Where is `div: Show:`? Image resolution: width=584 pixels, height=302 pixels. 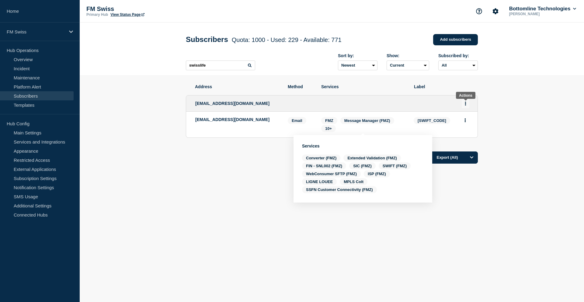
div: Show: is located at coordinates (408, 56).